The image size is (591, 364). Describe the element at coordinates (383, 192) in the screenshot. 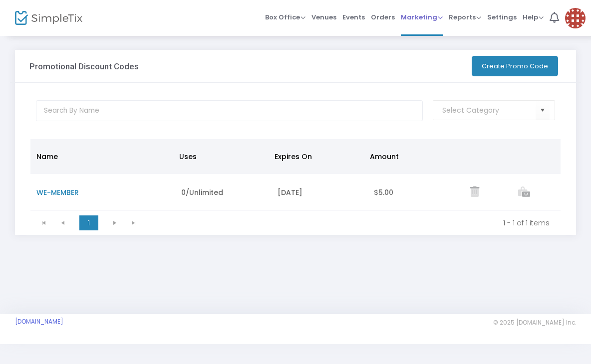

I see `span: $5.00` at that location.